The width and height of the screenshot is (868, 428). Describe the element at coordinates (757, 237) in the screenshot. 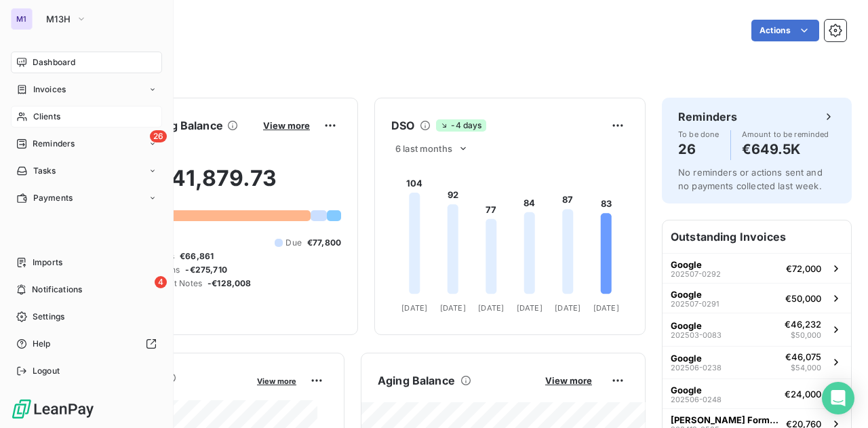

I see `h6: Outstanding Invoices` at that location.